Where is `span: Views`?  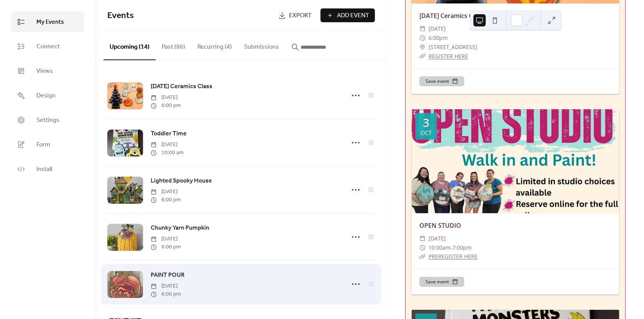 span: Views is located at coordinates (44, 71).